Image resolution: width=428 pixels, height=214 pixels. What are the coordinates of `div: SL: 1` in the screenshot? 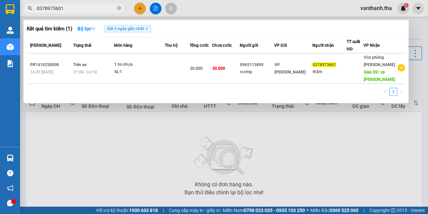 It's located at (140, 72).